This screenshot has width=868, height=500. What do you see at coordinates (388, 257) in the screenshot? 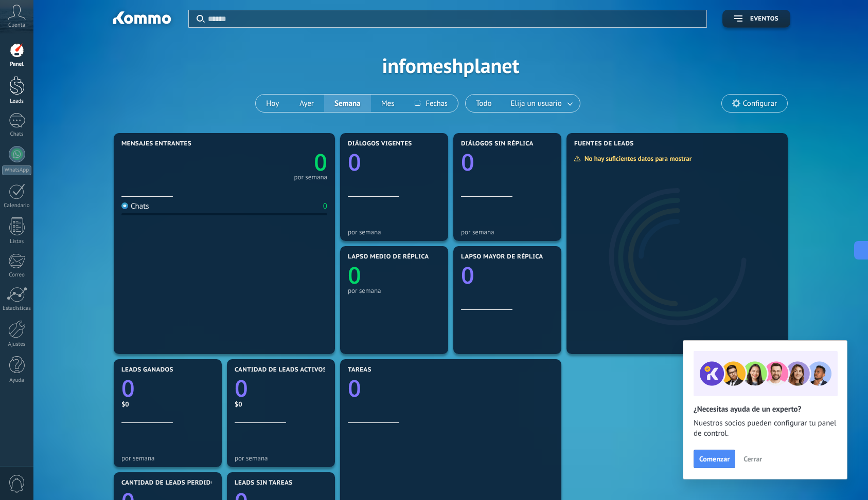
I see `span: Lapso medio de réplica` at bounding box center [388, 257].